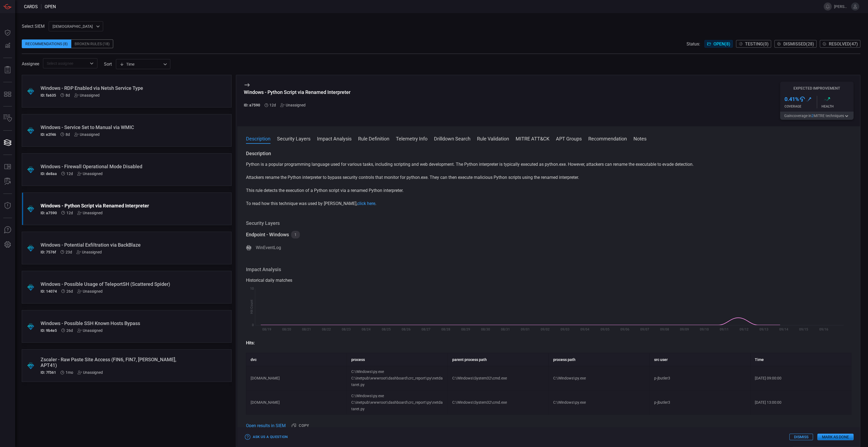 The height and width of the screenshot is (447, 868). Describe the element at coordinates (266, 426) in the screenshot. I see `a: Open results in SIEM` at that location.